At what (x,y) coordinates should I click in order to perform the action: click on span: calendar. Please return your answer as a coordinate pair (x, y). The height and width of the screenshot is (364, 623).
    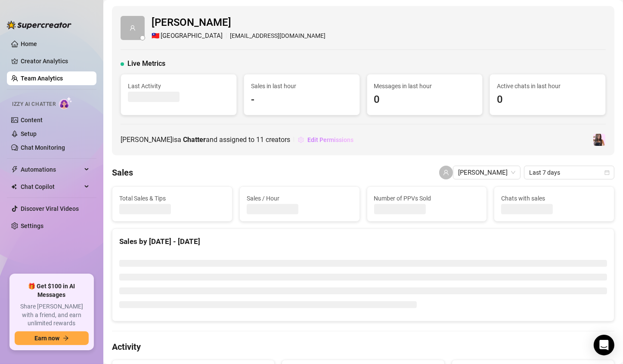
    Looking at the image, I should click on (608, 173).